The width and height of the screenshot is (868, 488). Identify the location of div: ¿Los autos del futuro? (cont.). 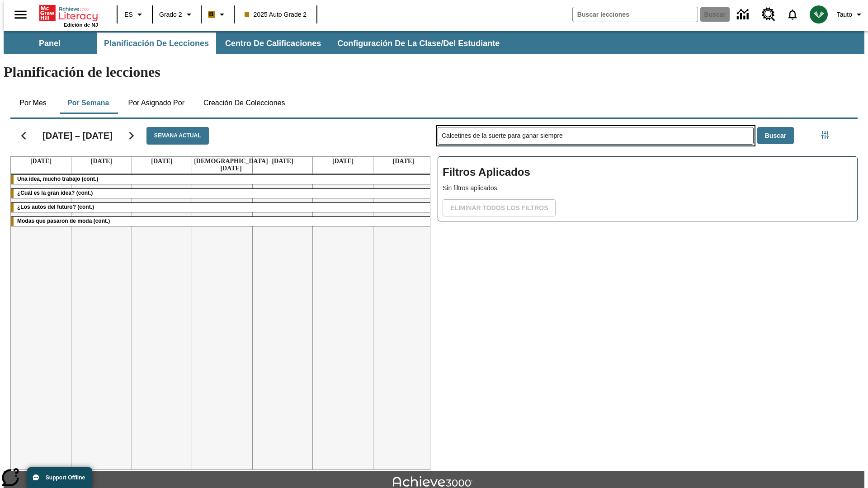
(222, 207).